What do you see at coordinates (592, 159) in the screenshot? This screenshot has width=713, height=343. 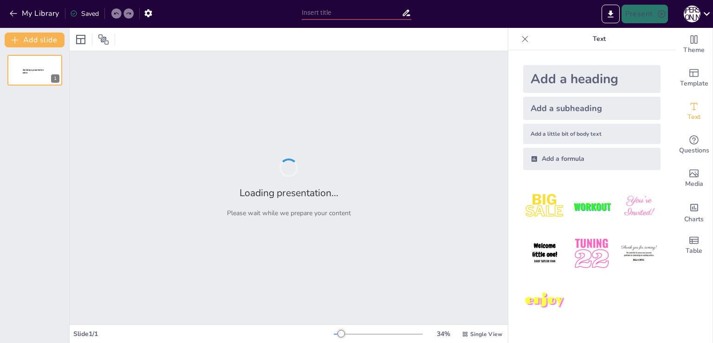 I see `div: Add a formula` at bounding box center [592, 159].